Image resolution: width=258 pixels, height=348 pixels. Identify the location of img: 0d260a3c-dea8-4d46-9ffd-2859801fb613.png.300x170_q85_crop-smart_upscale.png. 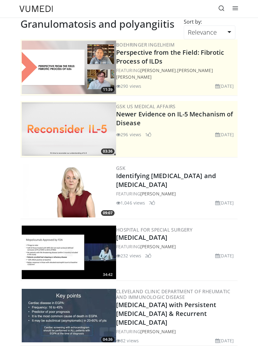
(69, 67).